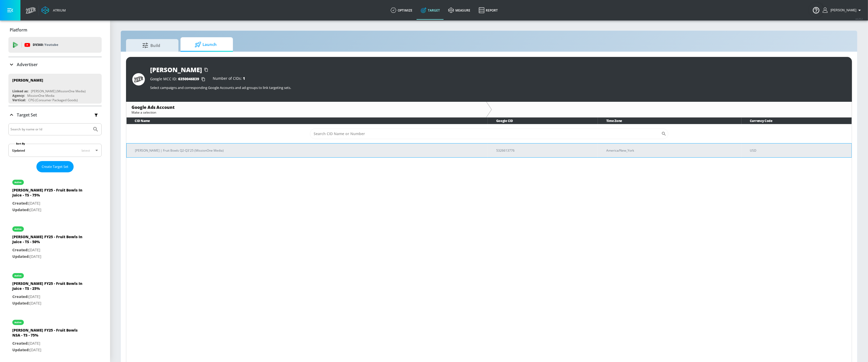 The width and height of the screenshot is (868, 362). Describe the element at coordinates (402, 10) in the screenshot. I see `a: optimize` at that location.